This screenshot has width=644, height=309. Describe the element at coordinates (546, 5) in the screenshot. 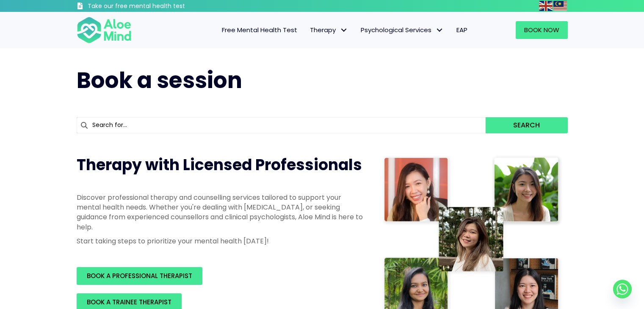

I see `a: English` at that location.